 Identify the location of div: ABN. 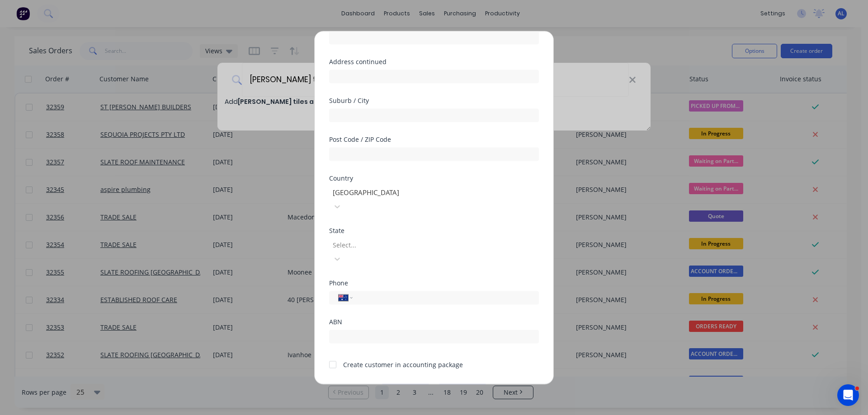
(434, 322).